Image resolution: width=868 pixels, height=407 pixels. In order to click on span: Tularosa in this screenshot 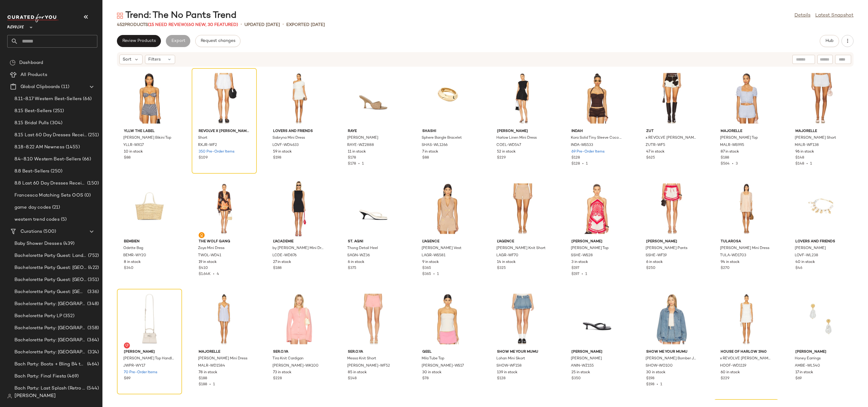, I will do `click(747, 242)`.